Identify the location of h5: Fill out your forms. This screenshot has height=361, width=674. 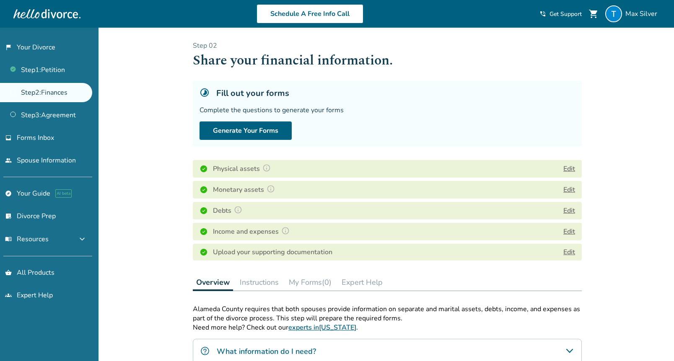
(253, 93).